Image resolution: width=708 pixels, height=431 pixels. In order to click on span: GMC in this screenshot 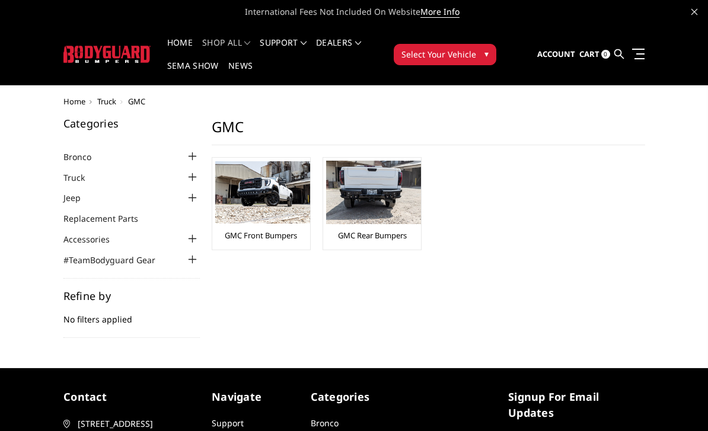, I will do `click(136, 101)`.